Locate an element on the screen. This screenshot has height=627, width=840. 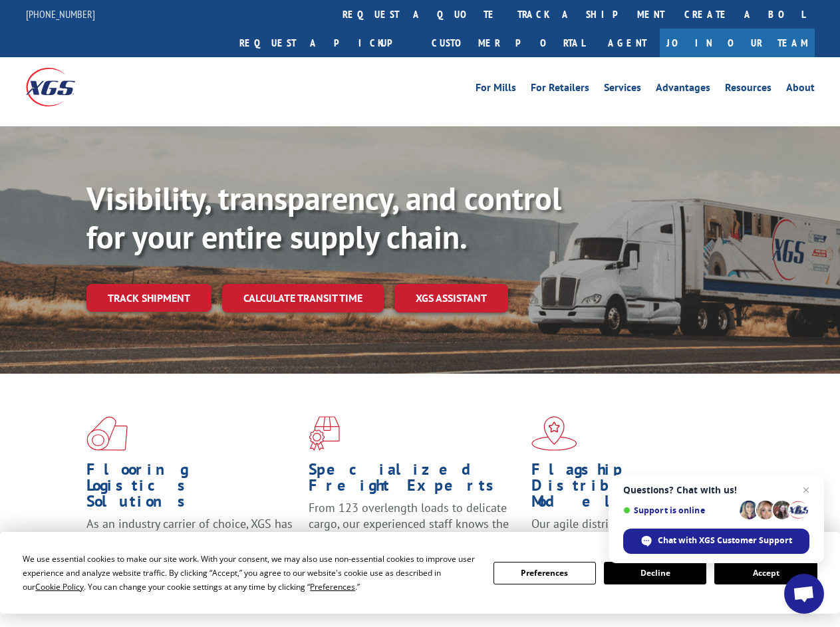
img: xgs-icon-flagship-distribution-model-red is located at coordinates (554, 433).